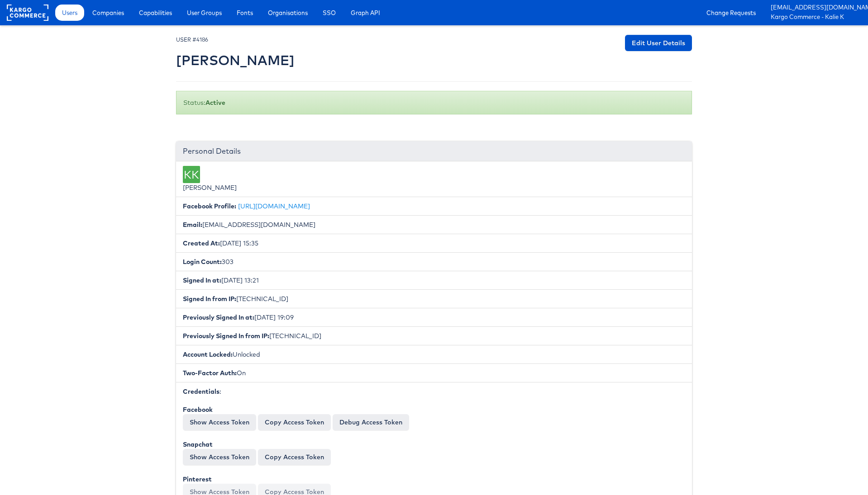 Image resolution: width=868 pixels, height=495 pixels. Describe the element at coordinates (288, 13) in the screenshot. I see `a: Organisations` at that location.